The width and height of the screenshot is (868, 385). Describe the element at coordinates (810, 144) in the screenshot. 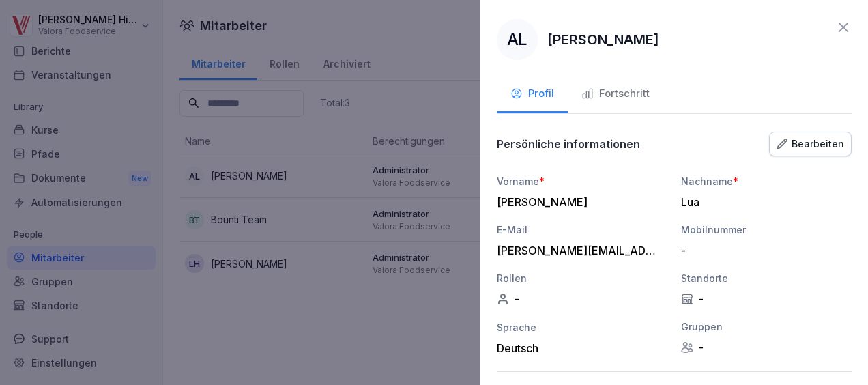

I see `button: Bearbeiten` at that location.